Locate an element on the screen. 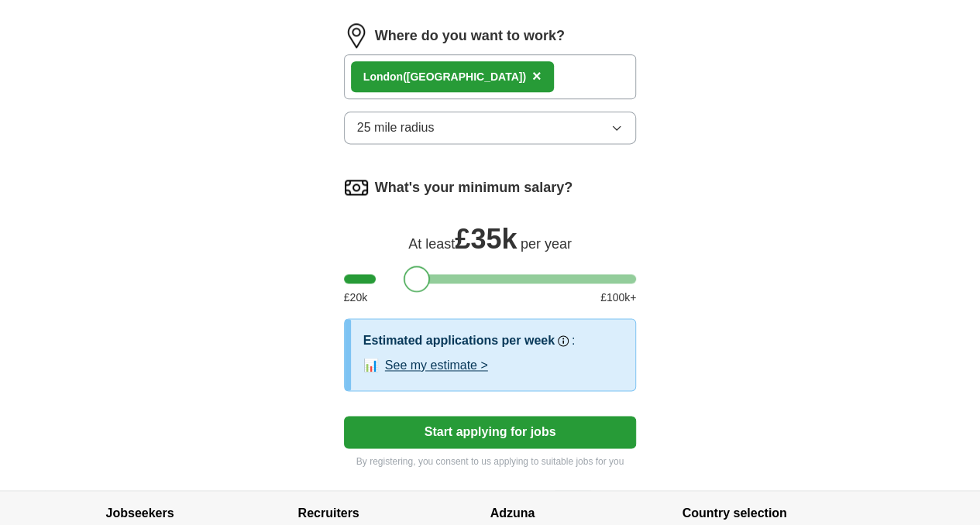 This screenshot has width=980, height=525. span: £ 20 k is located at coordinates (355, 297).